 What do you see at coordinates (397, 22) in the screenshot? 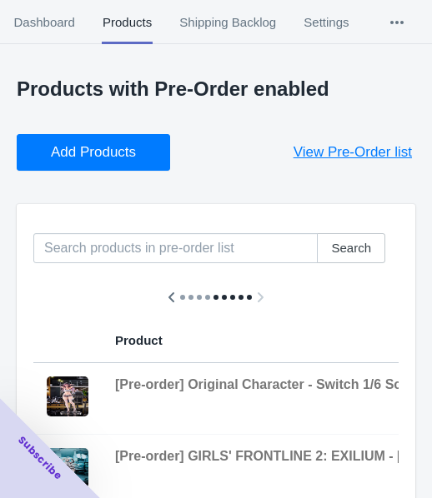
I see `button: More tabs` at bounding box center [397, 22].